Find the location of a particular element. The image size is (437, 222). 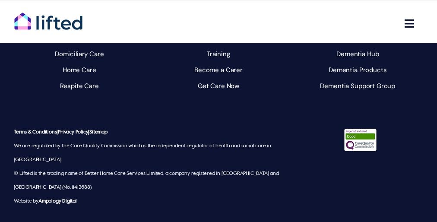

nav: Home Care Services is located at coordinates (79, 54).